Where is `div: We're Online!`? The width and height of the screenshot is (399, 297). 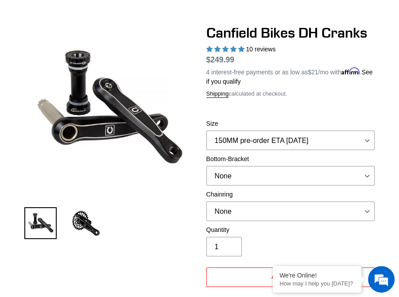 div: We're Online! is located at coordinates (317, 275).